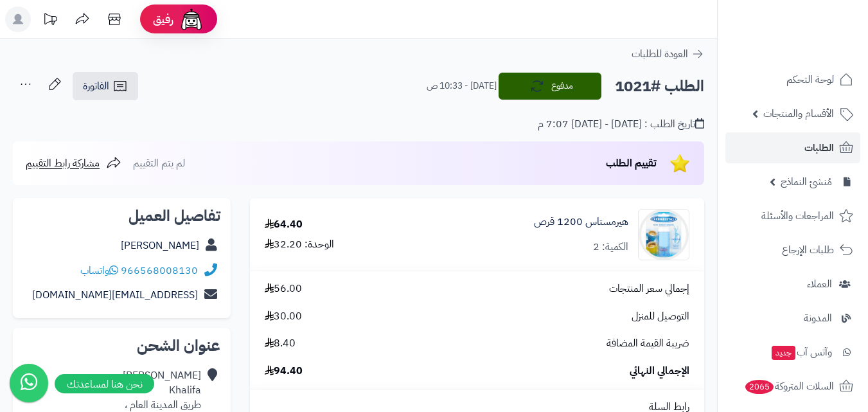 The width and height of the screenshot is (868, 412). I want to click on div: الوحدة: 32.20, so click(299, 244).